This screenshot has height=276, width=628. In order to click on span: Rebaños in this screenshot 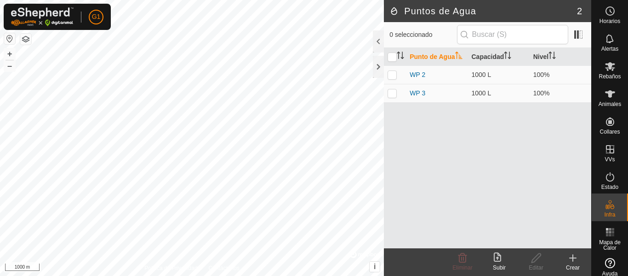, I will do `click(610, 76)`.